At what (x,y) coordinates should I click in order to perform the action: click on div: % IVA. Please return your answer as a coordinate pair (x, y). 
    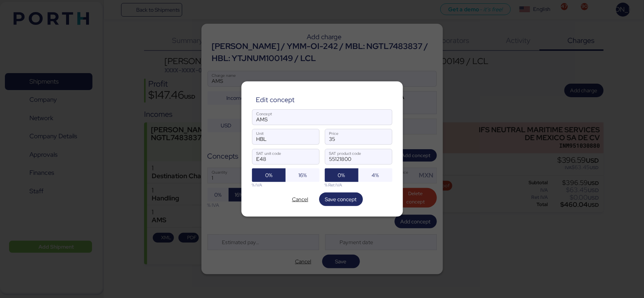
    Looking at the image, I should click on (286, 185).